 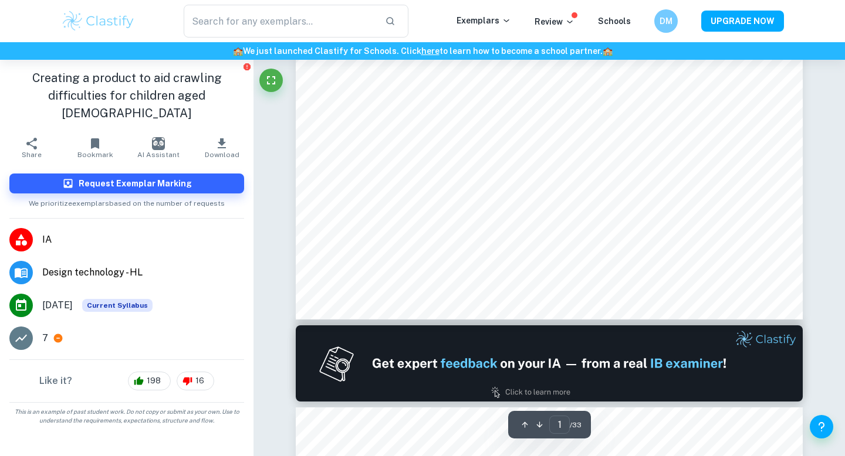 I want to click on a: Ad, so click(x=549, y=364).